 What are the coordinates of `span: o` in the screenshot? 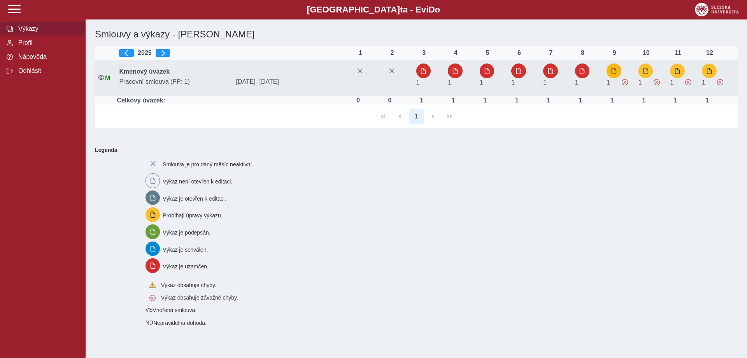 It's located at (438, 9).